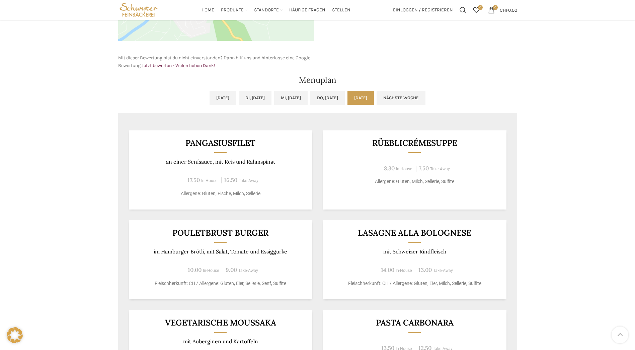 The image size is (635, 350). Describe the element at coordinates (231, 180) in the screenshot. I see `span: 16.50` at that location.